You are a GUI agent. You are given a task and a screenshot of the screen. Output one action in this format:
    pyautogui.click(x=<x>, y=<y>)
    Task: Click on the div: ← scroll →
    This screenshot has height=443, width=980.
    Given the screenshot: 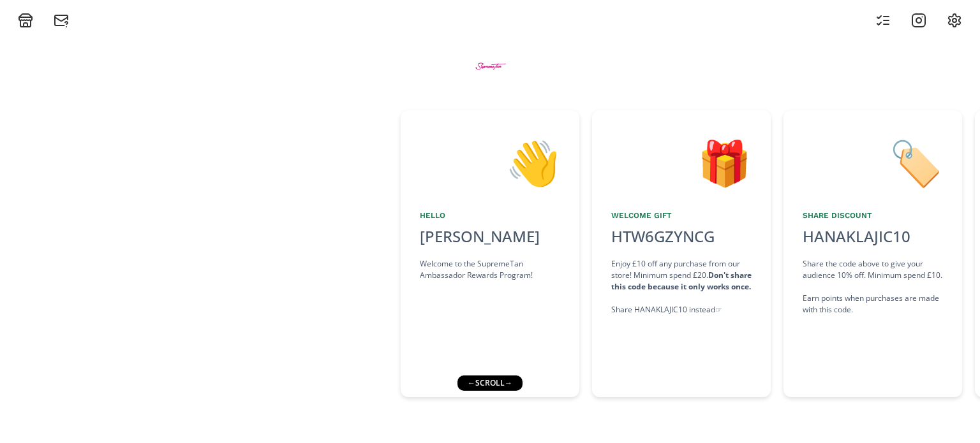 What is the action you would take?
    pyautogui.click(x=490, y=383)
    